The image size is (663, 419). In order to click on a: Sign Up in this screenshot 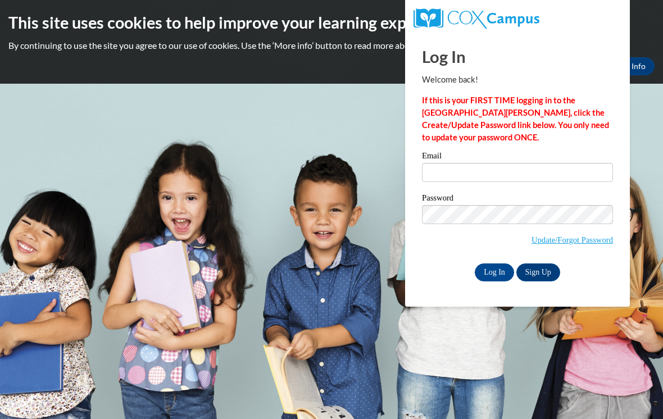, I will do `click(538, 273)`.